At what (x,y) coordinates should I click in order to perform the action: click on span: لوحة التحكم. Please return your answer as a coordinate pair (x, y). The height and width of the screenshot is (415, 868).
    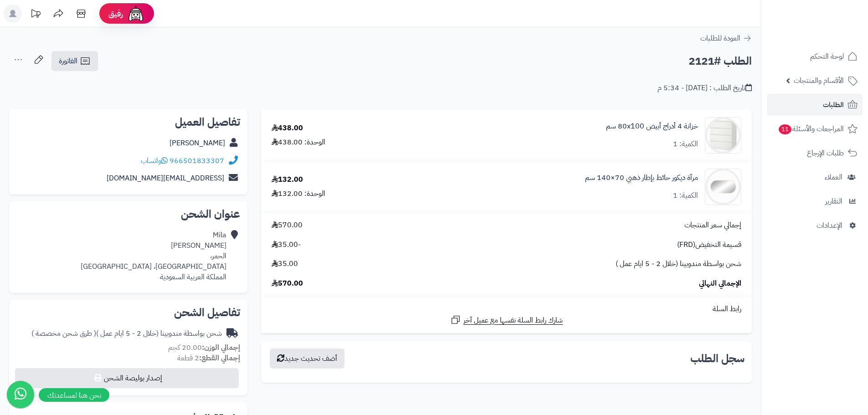
    Looking at the image, I should click on (827, 57).